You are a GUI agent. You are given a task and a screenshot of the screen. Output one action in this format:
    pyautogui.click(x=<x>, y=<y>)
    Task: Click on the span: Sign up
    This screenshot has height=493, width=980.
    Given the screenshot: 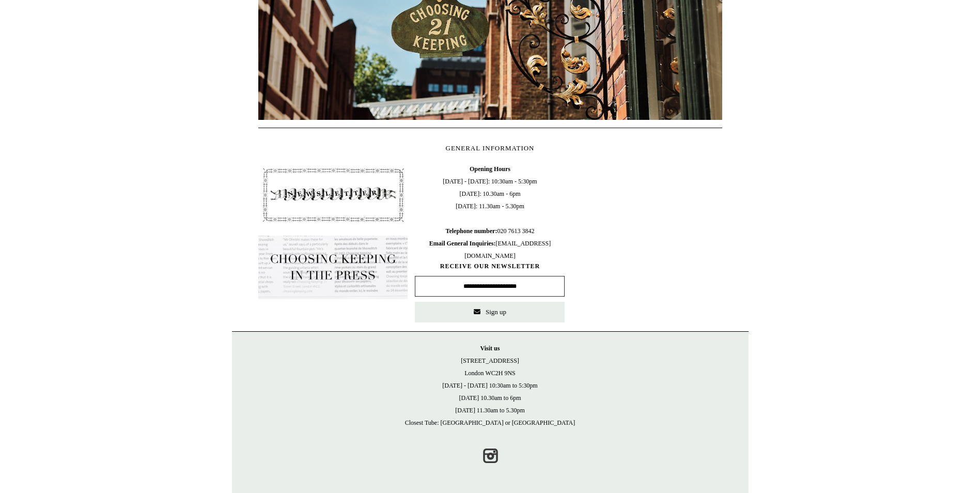 What is the action you would take?
    pyautogui.click(x=496, y=311)
    